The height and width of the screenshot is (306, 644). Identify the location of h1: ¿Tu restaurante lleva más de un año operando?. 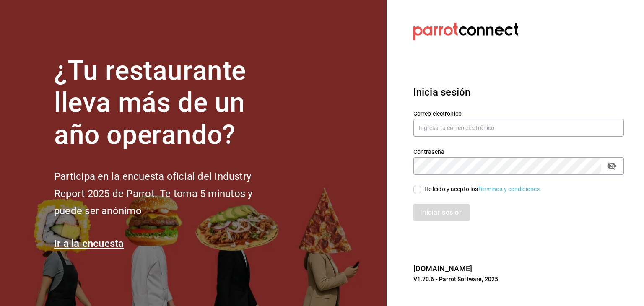
(167, 103).